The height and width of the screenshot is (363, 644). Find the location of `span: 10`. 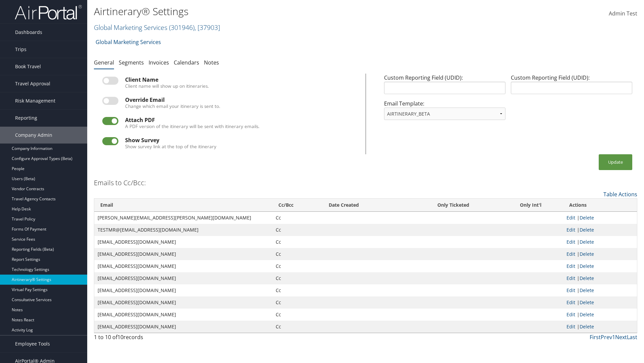

span: 10 is located at coordinates (120, 337).